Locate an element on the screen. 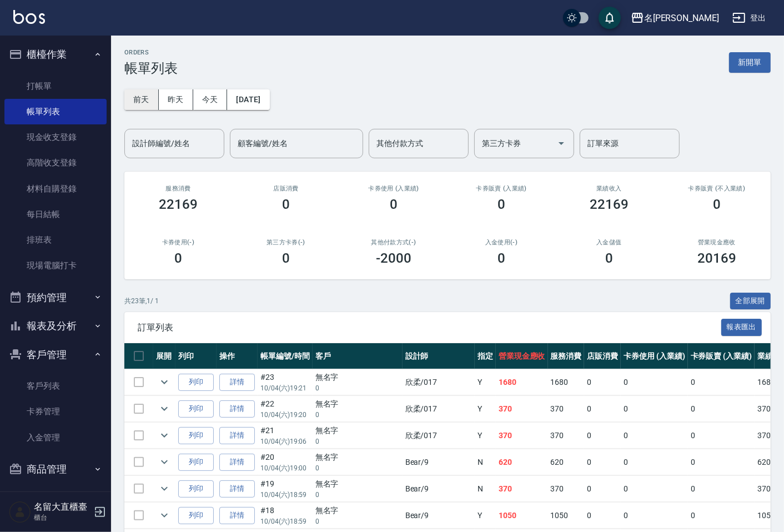 This screenshot has height=532, width=784. h2: 其他付款方式(-) is located at coordinates (394, 242).